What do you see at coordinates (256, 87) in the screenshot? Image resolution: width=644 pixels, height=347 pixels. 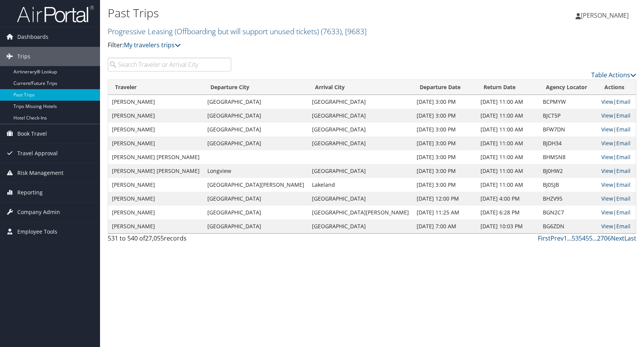 I see `th: Departure City: activate to sort column ascending` at bounding box center [256, 87].